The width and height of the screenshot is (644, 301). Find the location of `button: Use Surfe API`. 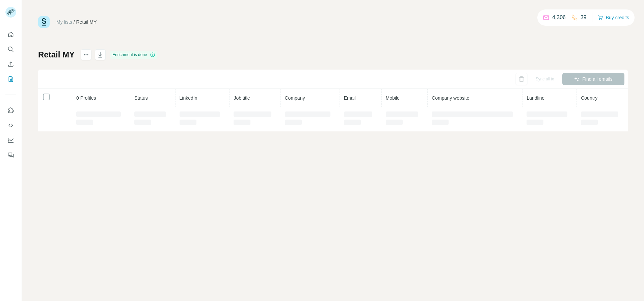

button: Use Surfe API is located at coordinates (11, 126).